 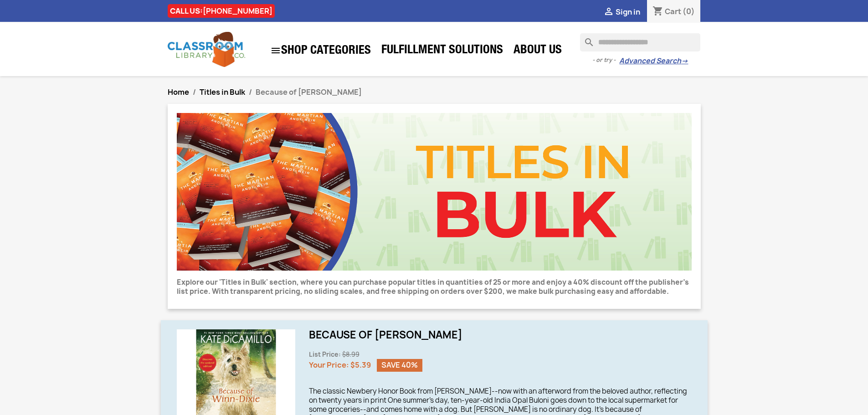 I want to click on span: Sign in, so click(x=628, y=12).